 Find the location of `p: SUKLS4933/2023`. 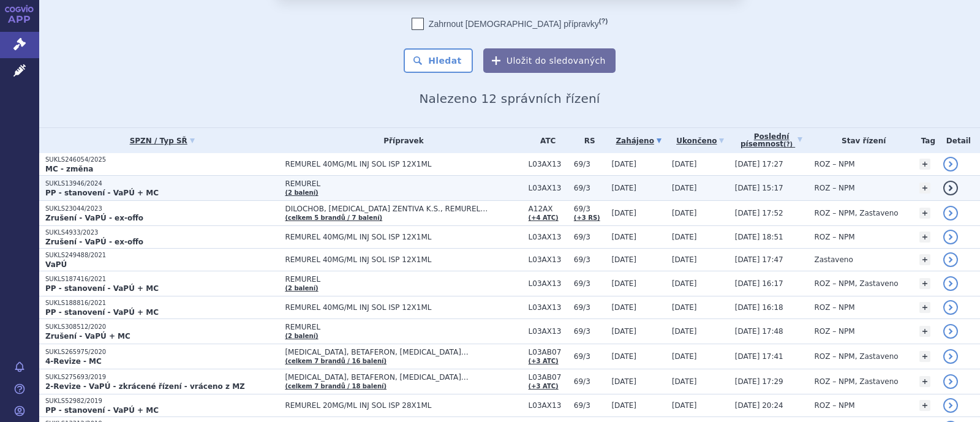

p: SUKLS4933/2023 is located at coordinates (162, 233).